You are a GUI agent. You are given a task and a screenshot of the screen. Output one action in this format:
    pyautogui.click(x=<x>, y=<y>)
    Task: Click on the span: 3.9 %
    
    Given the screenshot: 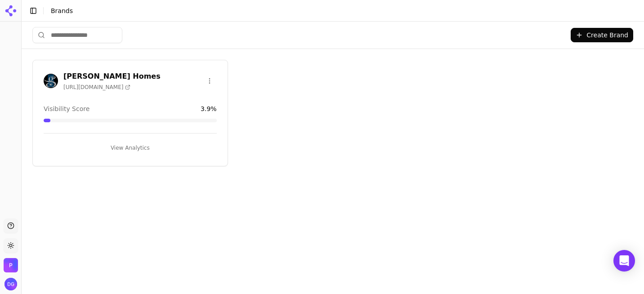 What is the action you would take?
    pyautogui.click(x=209, y=109)
    